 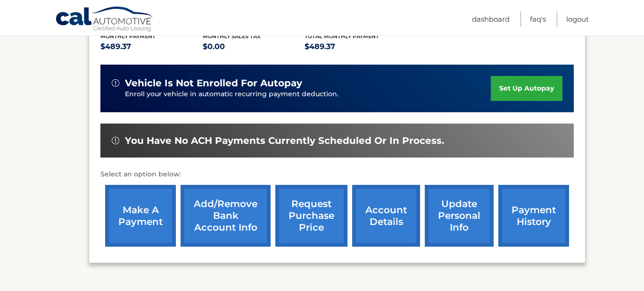 I want to click on p: Enroll your vehicle in automatic recurring payment deduction., so click(x=308, y=95).